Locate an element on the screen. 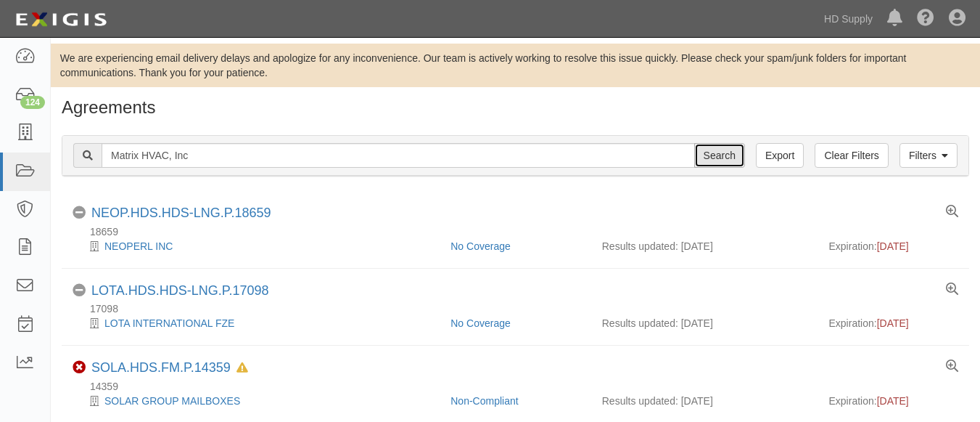 The image size is (980, 422). div: LOTA.HDS.HDS-LNG.P.17098 is located at coordinates (180, 291).